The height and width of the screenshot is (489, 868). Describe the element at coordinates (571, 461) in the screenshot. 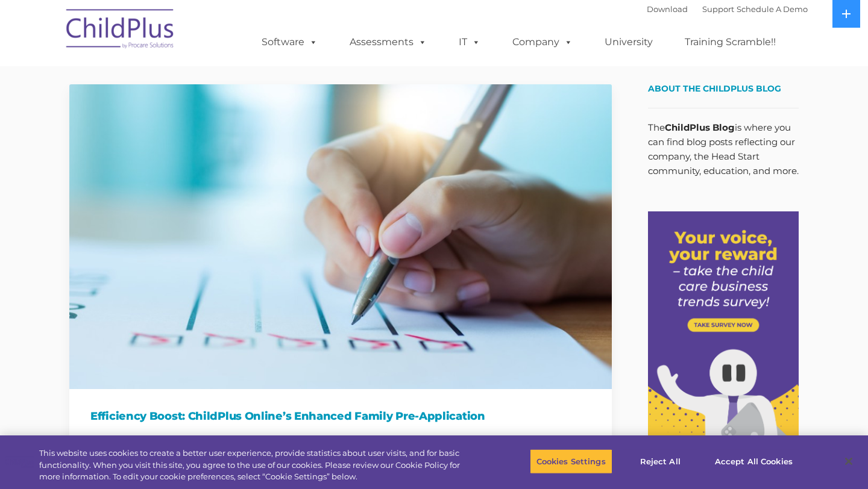

I see `button: Cookies Settings` at that location.